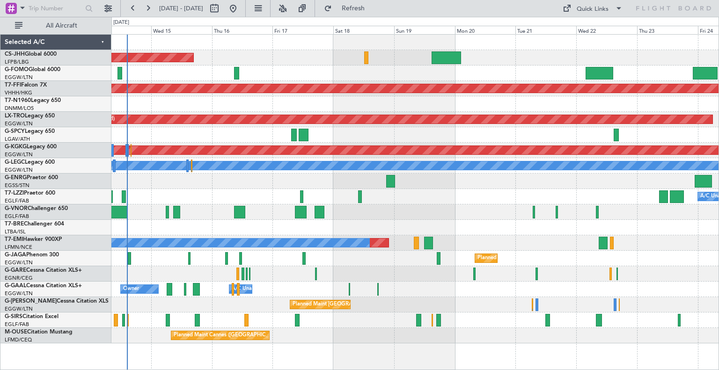 This screenshot has width=719, height=370. What do you see at coordinates (15, 178) in the screenshot?
I see `span: G-ENRG` at bounding box center [15, 178].